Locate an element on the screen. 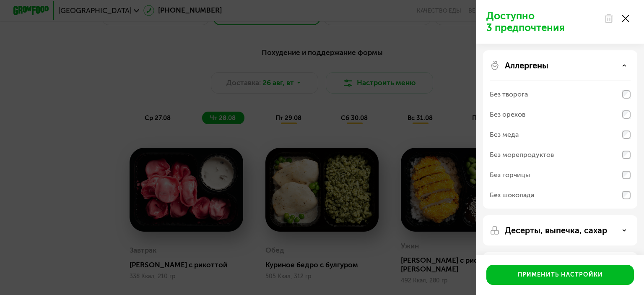 This screenshot has width=644, height=295. p: Аллергены is located at coordinates (527, 65).